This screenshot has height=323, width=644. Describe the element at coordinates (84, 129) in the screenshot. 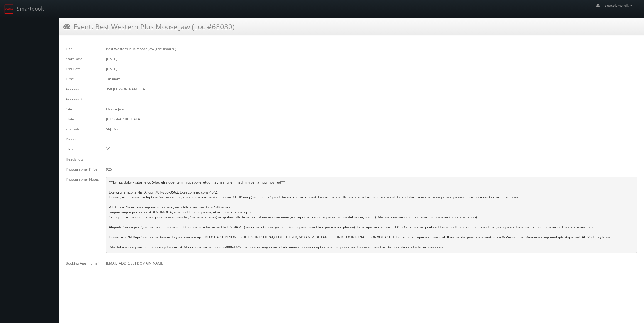

I see `td: Zip Code` at that location.